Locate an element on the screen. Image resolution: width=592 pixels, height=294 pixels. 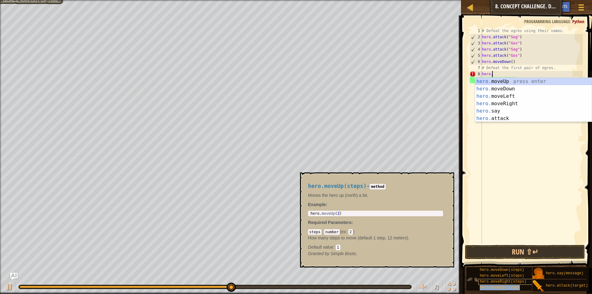
div: 7 is located at coordinates (476, 68).